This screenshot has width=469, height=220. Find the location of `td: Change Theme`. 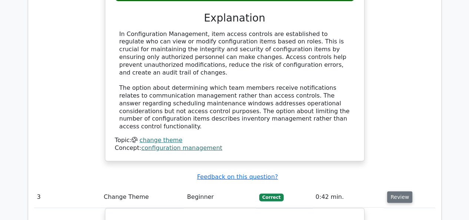

td: Change Theme is located at coordinates (142, 197).